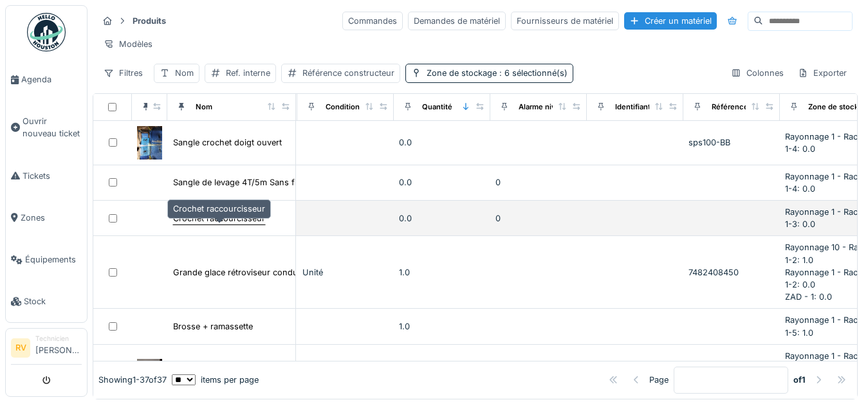 The width and height of the screenshot is (868, 402). Describe the element at coordinates (799, 379) in the screenshot. I see `strong: of 1` at that location.